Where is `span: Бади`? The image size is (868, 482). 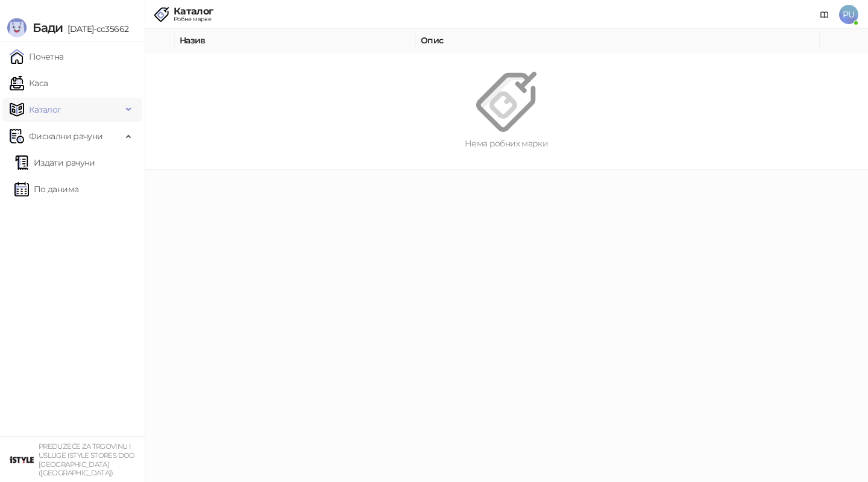
span: Бади is located at coordinates (48, 27).